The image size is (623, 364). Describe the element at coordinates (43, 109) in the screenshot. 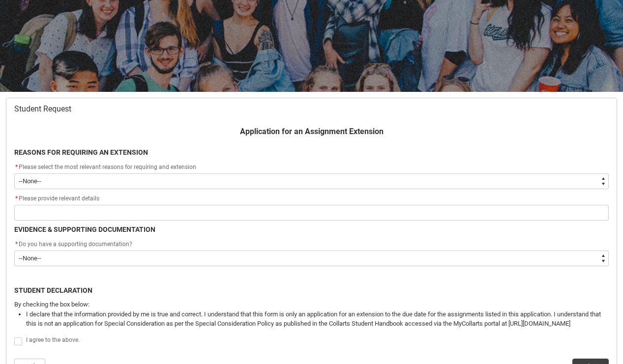

I see `span: Student Request` at that location.